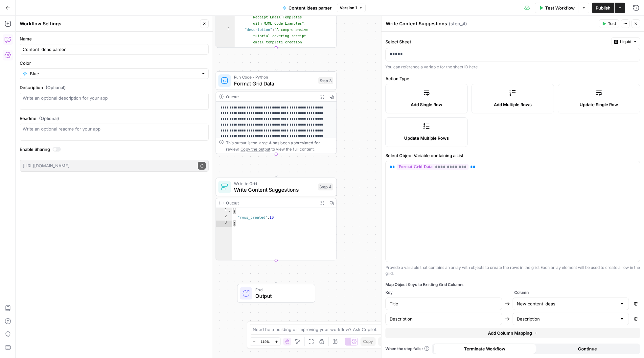 The image size is (644, 358). Describe the element at coordinates (588, 349) in the screenshot. I see `span: Continue` at that location.